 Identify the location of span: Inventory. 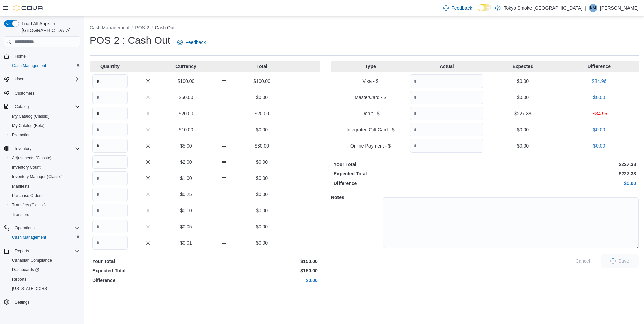
(23, 148).